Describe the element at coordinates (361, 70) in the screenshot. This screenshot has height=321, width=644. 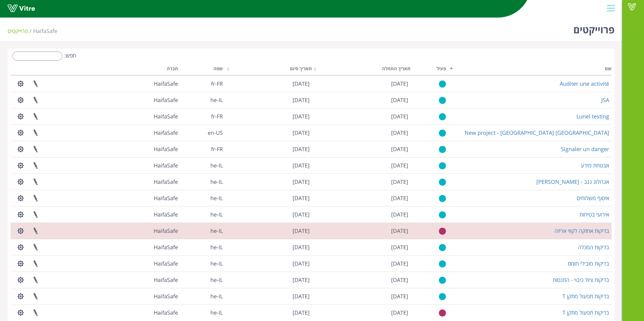
I see `th: תאריך התחלה: activate to sort column ascending` at that location.